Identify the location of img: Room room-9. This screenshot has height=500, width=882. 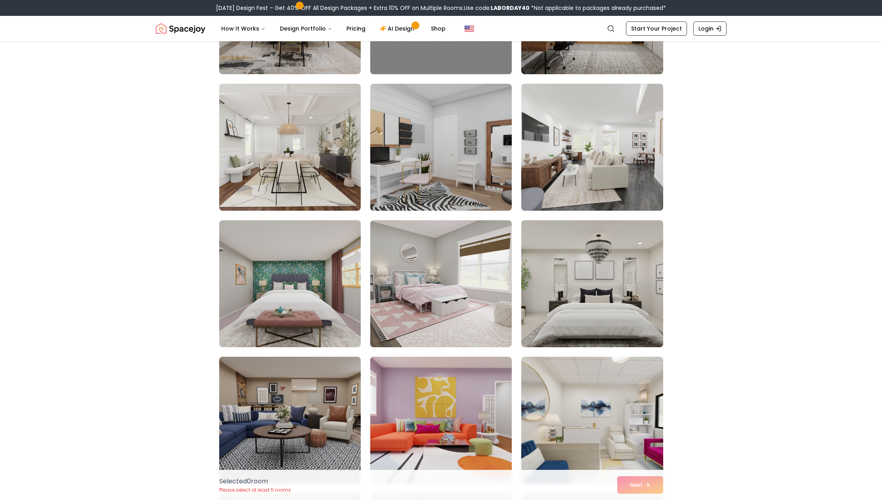
(592, 284).